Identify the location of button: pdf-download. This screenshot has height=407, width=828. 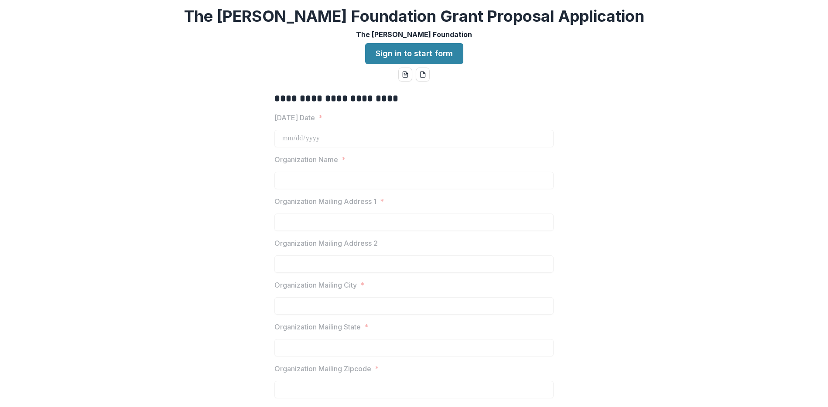
(423, 75).